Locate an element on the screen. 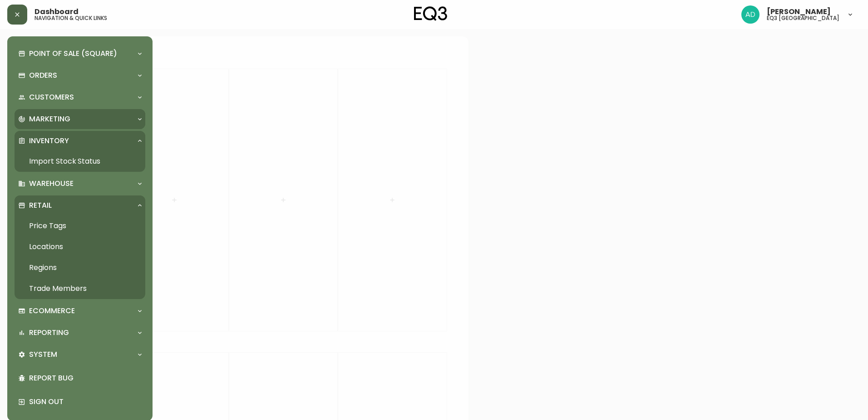 The image size is (868, 420). p: Ecommerce is located at coordinates (51, 311).